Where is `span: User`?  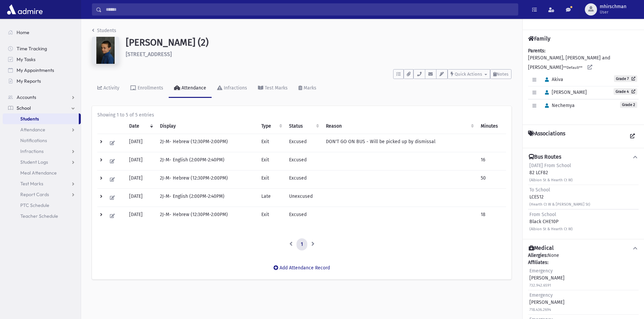 span: User is located at coordinates (613, 12).